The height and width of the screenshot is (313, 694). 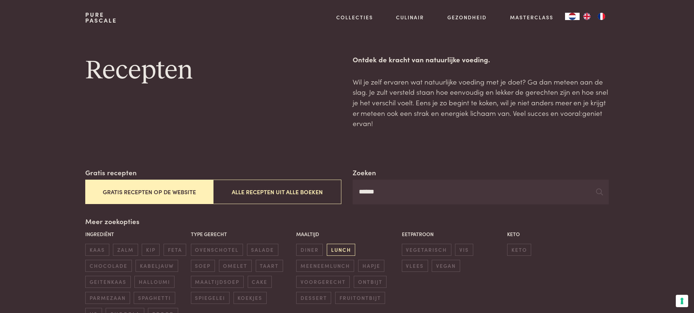 What do you see at coordinates (314, 298) in the screenshot?
I see `span: dessert` at bounding box center [314, 298].